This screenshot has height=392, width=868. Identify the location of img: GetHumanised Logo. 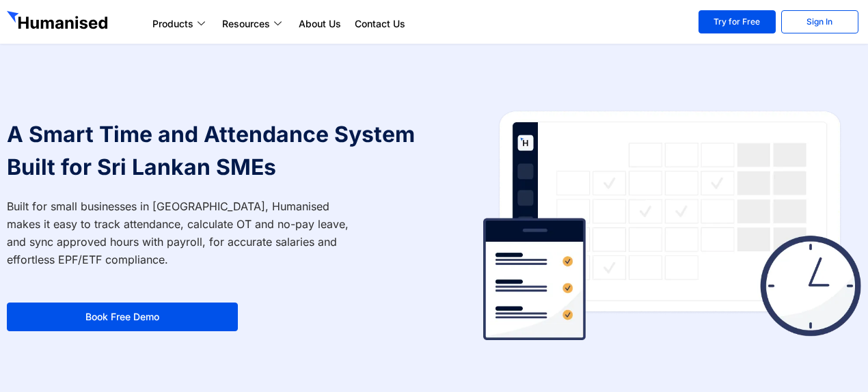
(59, 22).